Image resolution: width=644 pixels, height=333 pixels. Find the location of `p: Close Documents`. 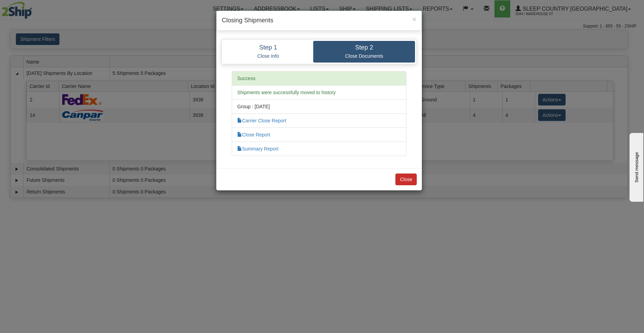

p: Close Documents is located at coordinates (364, 56).